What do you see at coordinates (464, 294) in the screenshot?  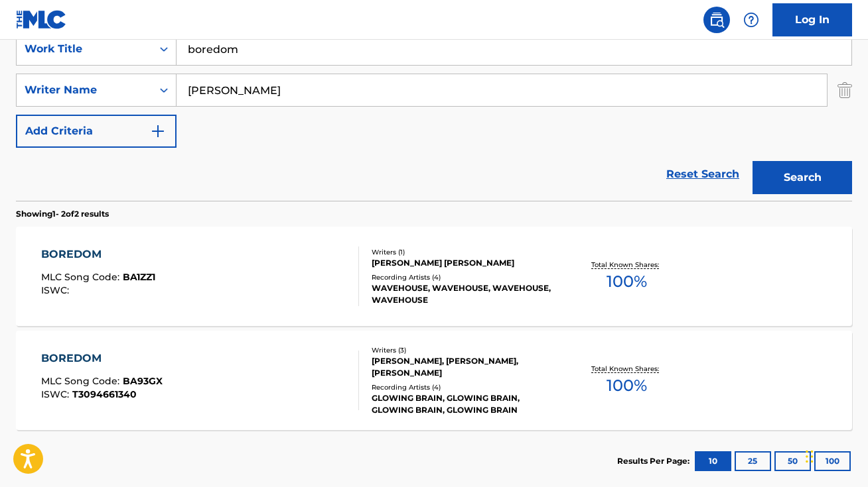 I see `div: WAVEHOUSE, WAVEHOUSE, WAVEHOUSE, WAVEHOUSE` at bounding box center [464, 294].